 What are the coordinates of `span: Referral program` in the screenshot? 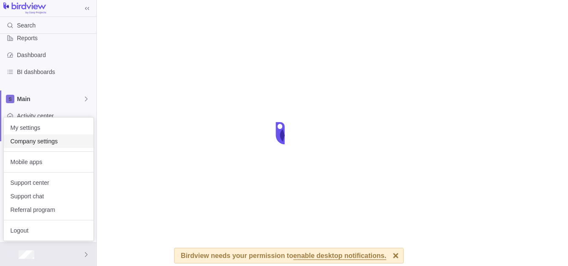 It's located at (49, 210).